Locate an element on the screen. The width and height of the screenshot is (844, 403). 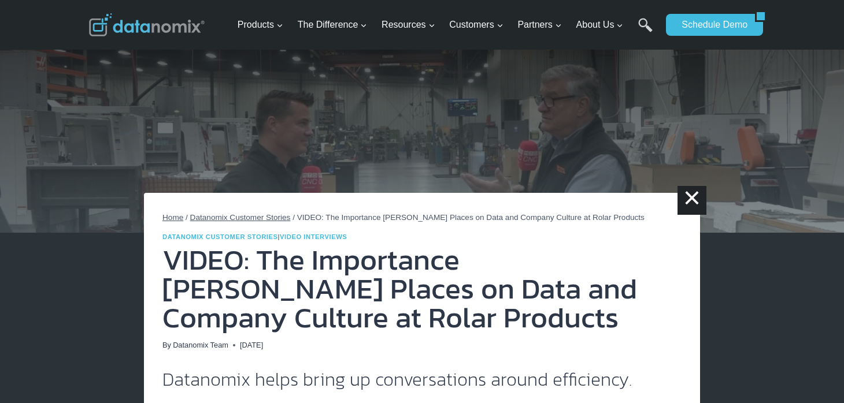
span: Resources is located at coordinates (408, 25).